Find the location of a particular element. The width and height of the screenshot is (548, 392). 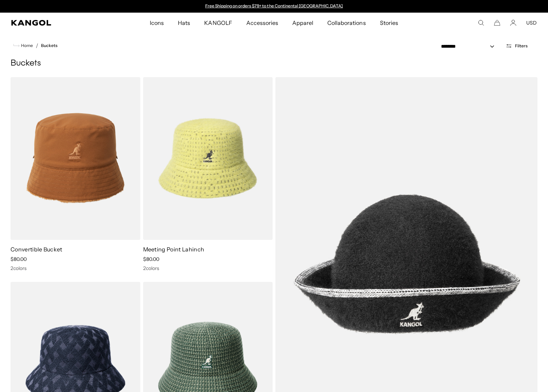

div: Announcement is located at coordinates (274, 6).